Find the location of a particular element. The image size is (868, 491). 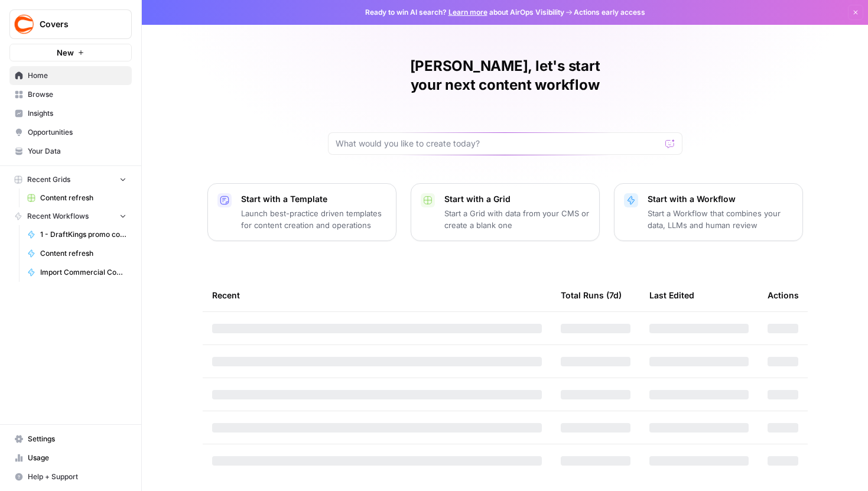

button: Help + Support is located at coordinates (70, 477).